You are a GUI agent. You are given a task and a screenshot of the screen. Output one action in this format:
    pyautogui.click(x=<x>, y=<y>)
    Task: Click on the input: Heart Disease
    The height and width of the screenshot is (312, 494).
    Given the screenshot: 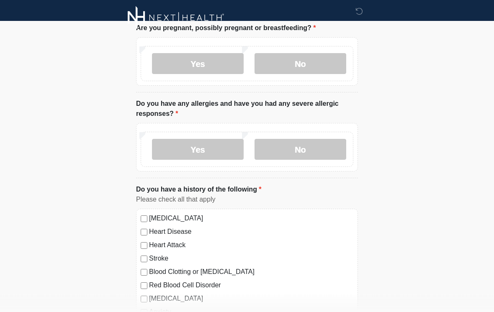 What is the action you would take?
    pyautogui.click(x=144, y=233)
    